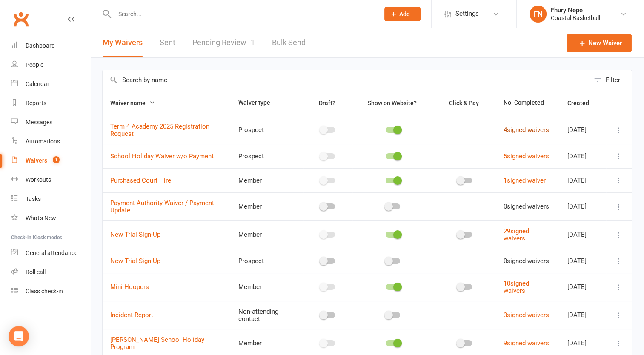 This screenshot has width=644, height=355. I want to click on a: Roll call, so click(50, 272).